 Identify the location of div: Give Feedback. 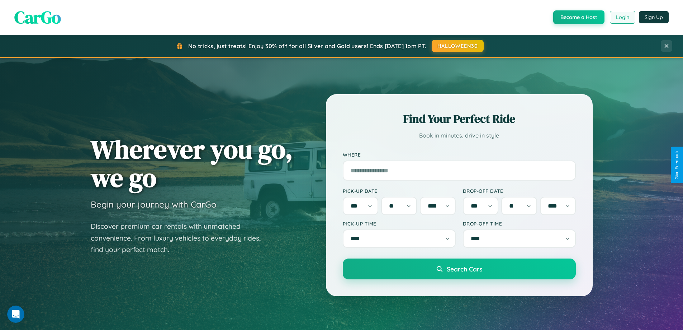
(677, 165).